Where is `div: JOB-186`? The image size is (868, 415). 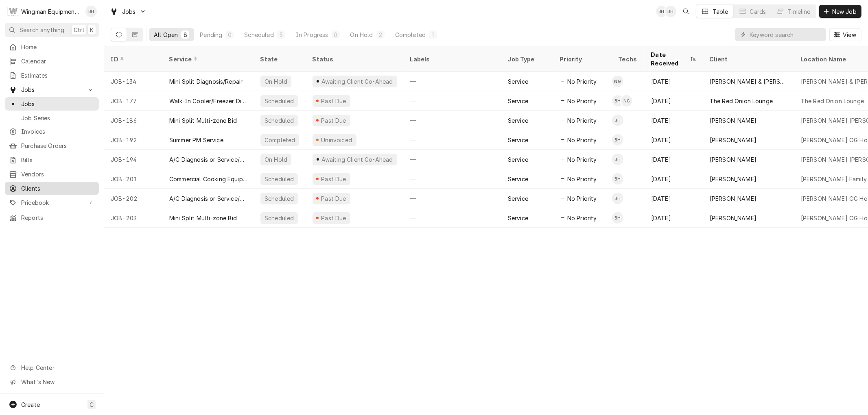 div: JOB-186 is located at coordinates (134, 120).